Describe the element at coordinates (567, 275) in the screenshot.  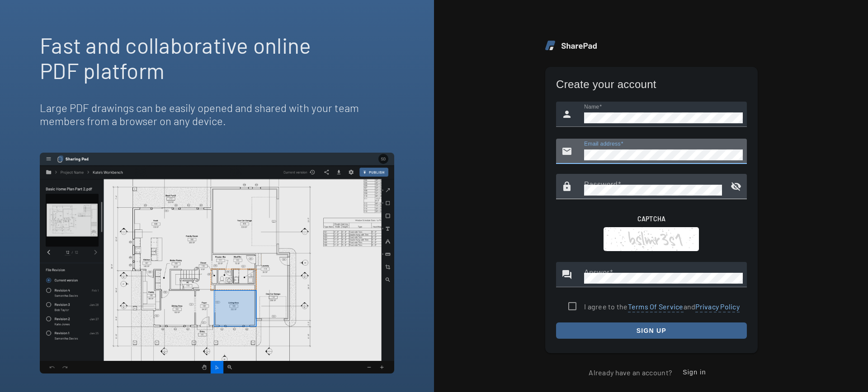
I see `mat-icon: question_answer` at that location.